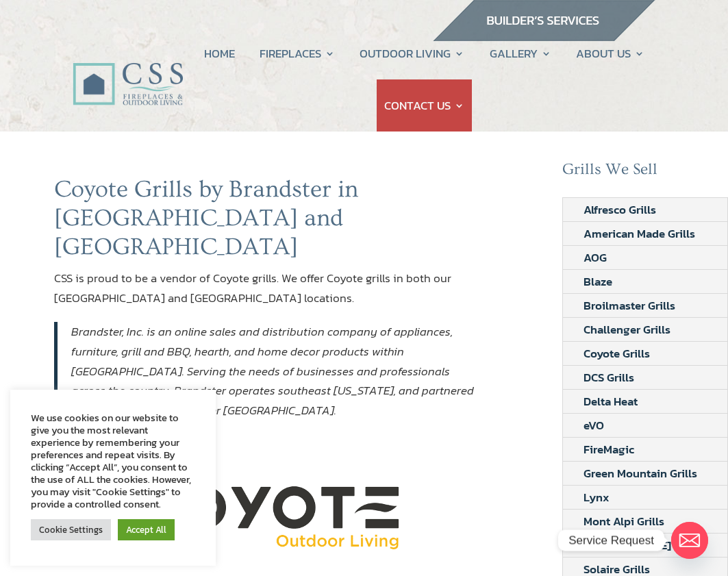 The height and width of the screenshot is (576, 728). I want to click on a: American Made Grills, so click(639, 234).